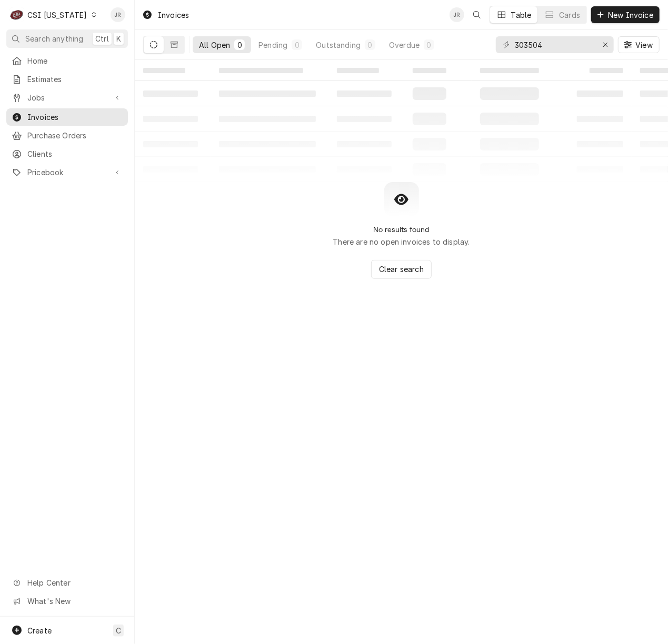 This screenshot has width=668, height=644. Describe the element at coordinates (67, 154) in the screenshot. I see `a: Clients` at that location.